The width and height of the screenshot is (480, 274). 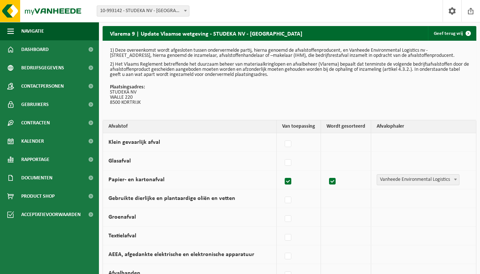 What do you see at coordinates (289, 53) in the screenshot?
I see `p: 1) Deze overeenkomst wordt afgesloten tussen ondervermelde partij, hierna genoemd de afvalstoffen...` at bounding box center [289, 53].